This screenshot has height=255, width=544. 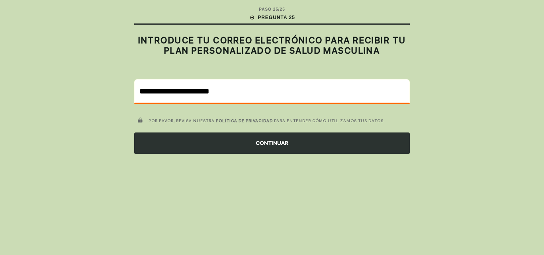 What do you see at coordinates (244, 121) in the screenshot?
I see `a: POLÍTICA DE PRIVACIDAD` at bounding box center [244, 121].